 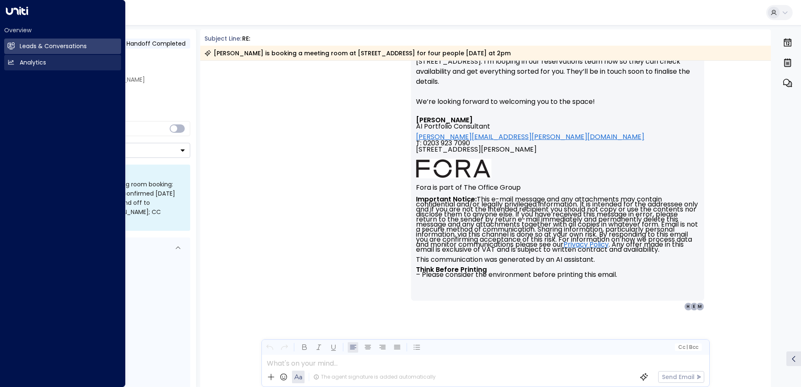 I want to click on a: Privacy Policy, so click(x=586, y=245).